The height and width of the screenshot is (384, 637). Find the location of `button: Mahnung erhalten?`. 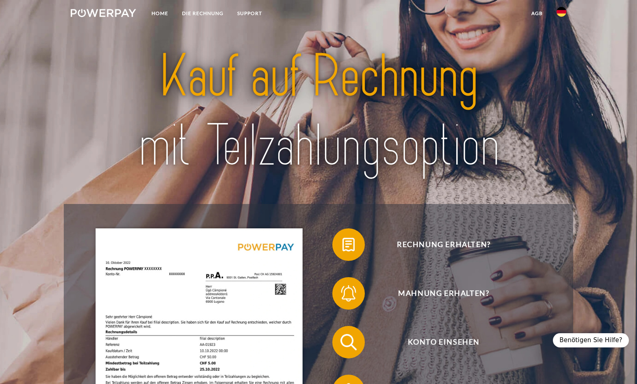

button: Mahnung erhalten? is located at coordinates (438, 293).